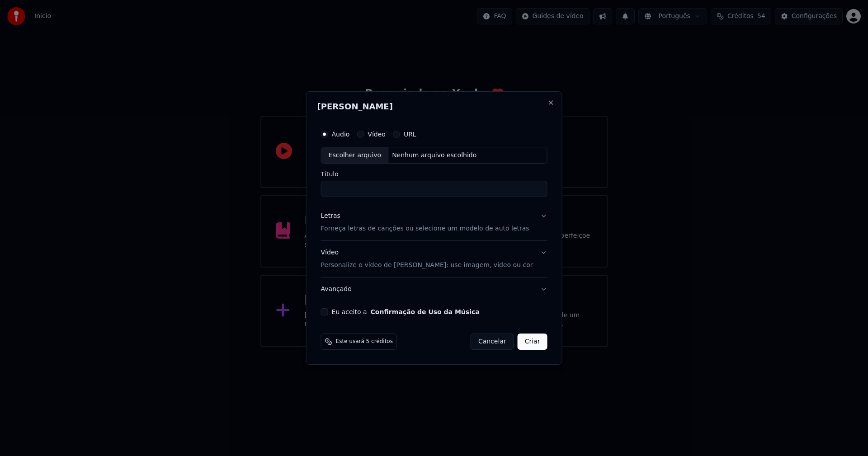 This screenshot has width=868, height=456. I want to click on button: Avançado, so click(434, 289).